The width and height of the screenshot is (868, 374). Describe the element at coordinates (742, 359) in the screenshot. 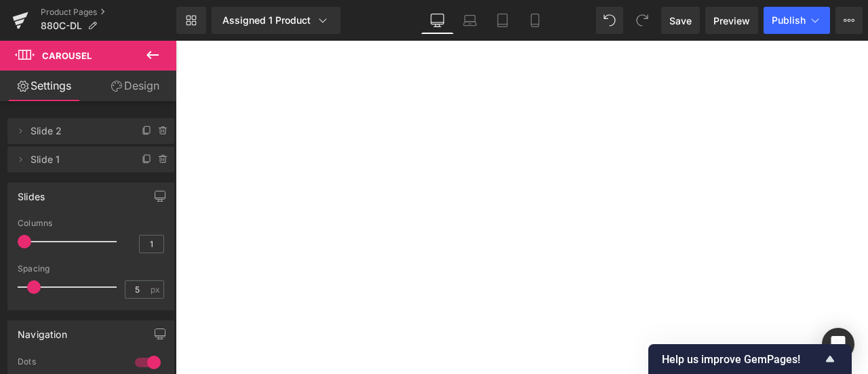

I see `span: Help us improve GemPages!` at that location.